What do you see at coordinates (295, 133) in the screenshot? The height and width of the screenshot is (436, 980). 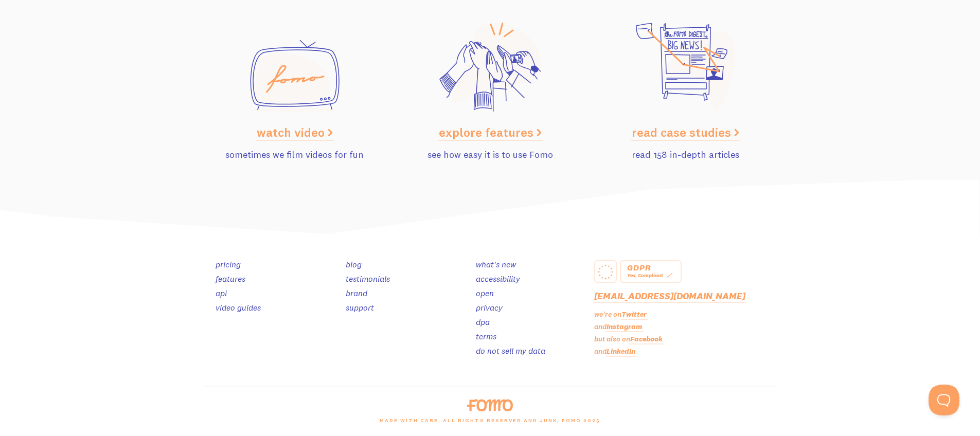 I see `a: watch video` at bounding box center [295, 133].